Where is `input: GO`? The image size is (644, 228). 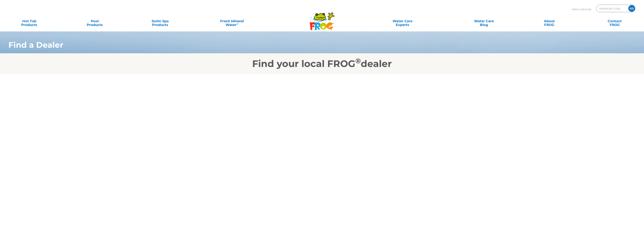
input: GO is located at coordinates (631, 8).